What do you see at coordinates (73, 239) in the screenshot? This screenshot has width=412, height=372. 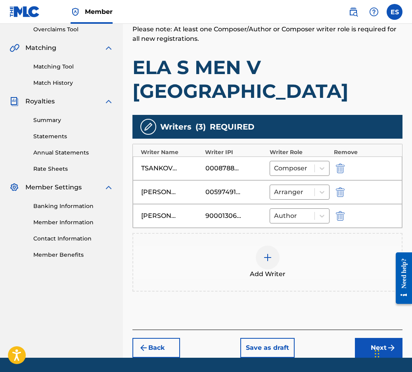 I see `a: Contact Information` at bounding box center [73, 239].